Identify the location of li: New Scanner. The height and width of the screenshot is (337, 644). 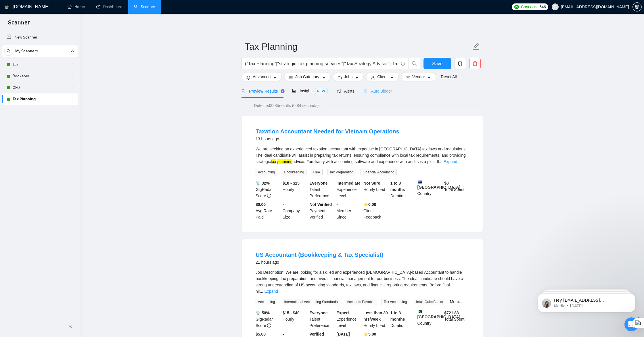
(40, 37).